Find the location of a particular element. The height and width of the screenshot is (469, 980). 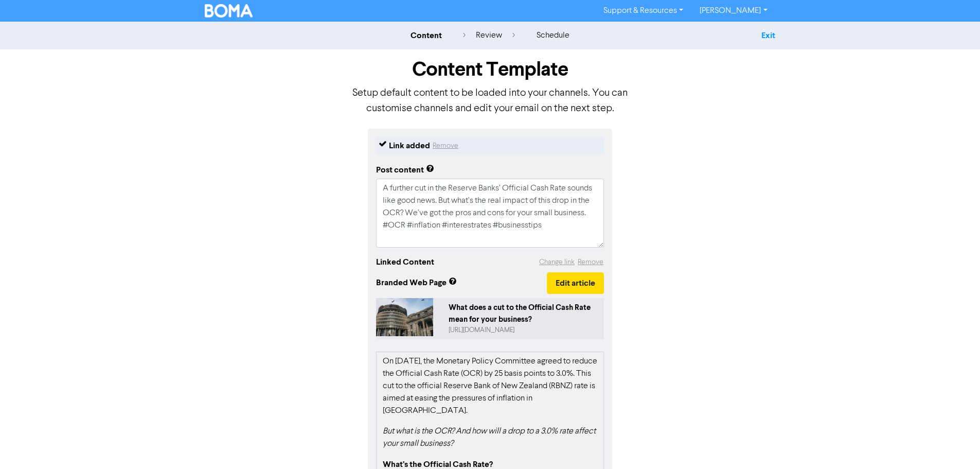

h1: Content Template is located at coordinates (490, 69).